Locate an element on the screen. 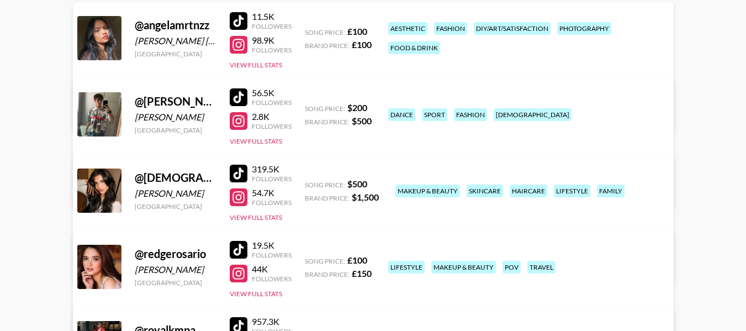 The height and width of the screenshot is (331, 746). div: dance is located at coordinates (402, 114).